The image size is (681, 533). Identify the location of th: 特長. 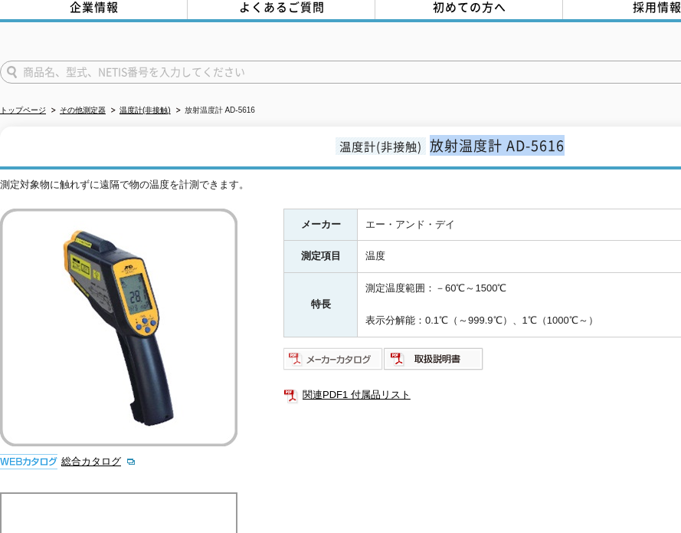
(321, 304).